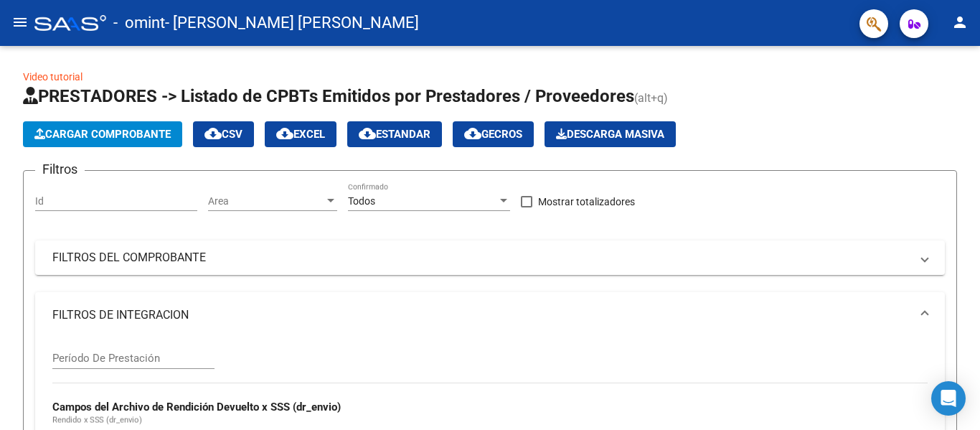  I want to click on span: EXCEL, so click(301, 134).